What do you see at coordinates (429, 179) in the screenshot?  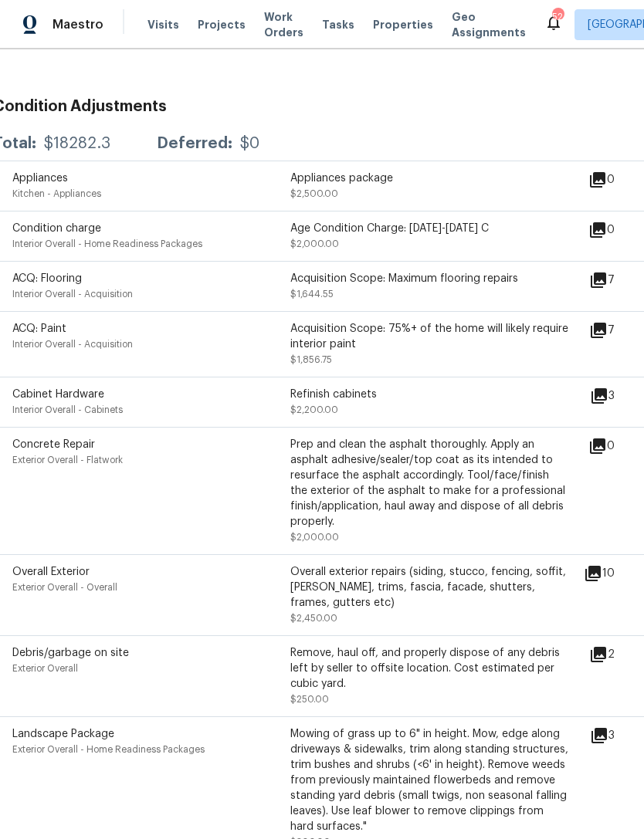 I see `div: Appliances package` at bounding box center [429, 179].